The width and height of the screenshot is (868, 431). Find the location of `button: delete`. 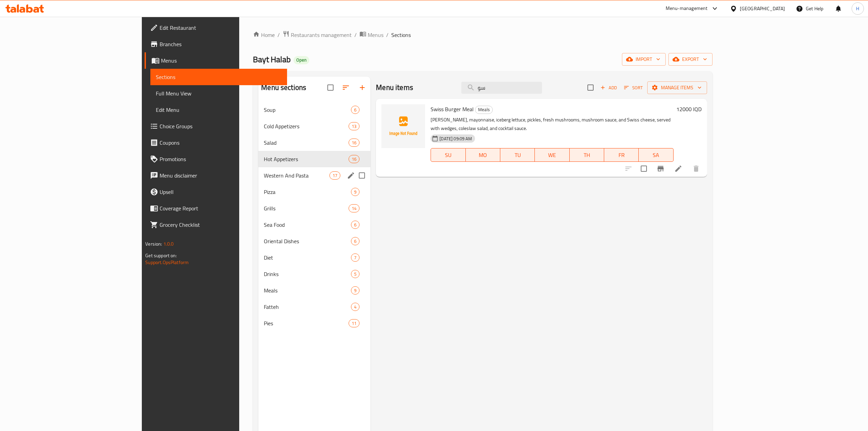

button: delete is located at coordinates (696, 169).